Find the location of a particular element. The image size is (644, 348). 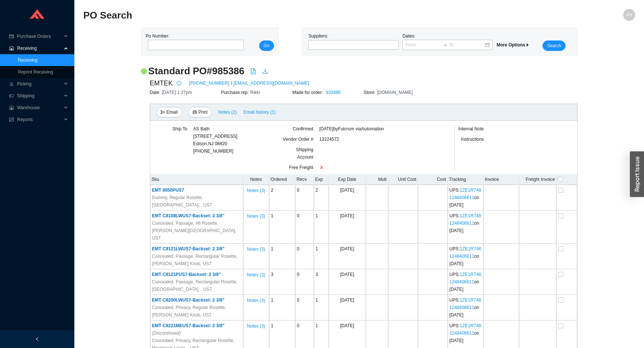

th: Freight Invoice is located at coordinates (537, 180).